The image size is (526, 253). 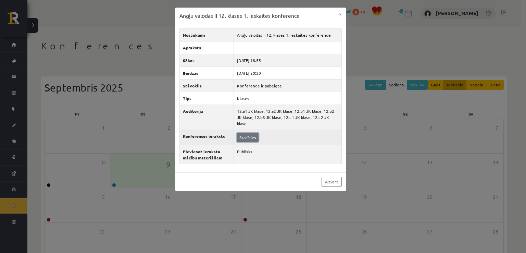 I want to click on td: Publisks, so click(x=288, y=154).